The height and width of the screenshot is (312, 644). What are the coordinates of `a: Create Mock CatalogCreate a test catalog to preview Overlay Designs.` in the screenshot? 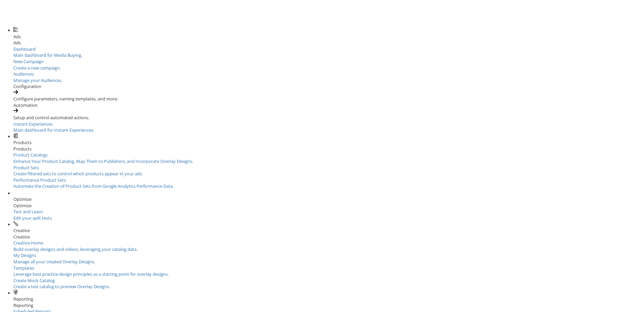 It's located at (329, 283).